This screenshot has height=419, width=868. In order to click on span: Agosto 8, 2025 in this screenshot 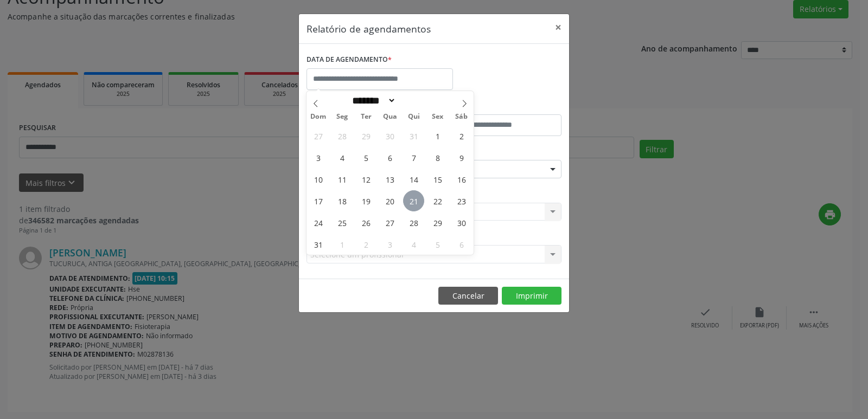, I will do `click(437, 157)`.